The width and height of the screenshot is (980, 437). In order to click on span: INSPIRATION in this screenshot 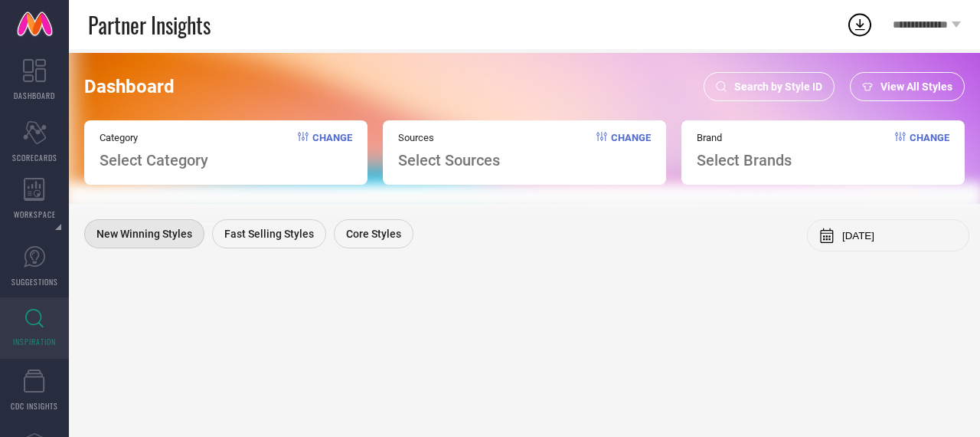, I will do `click(34, 341)`.